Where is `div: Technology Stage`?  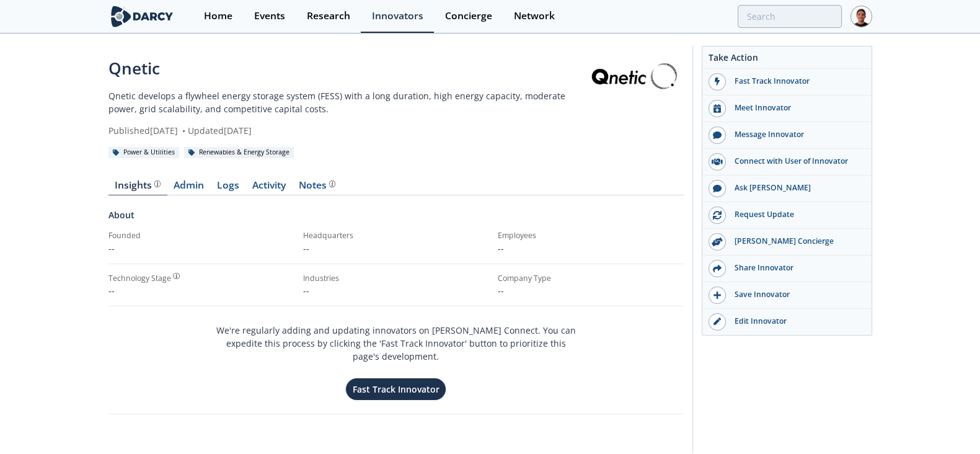 div: Technology Stage is located at coordinates (139, 279).